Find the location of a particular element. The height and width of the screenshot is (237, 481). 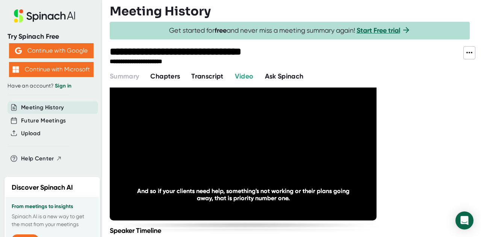

button: Chapters is located at coordinates (165, 76).